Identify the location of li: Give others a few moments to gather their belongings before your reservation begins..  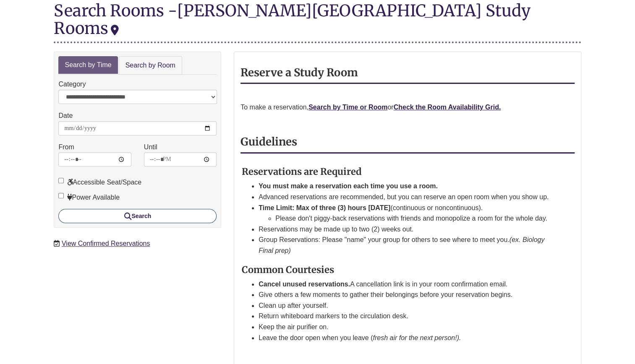
(406, 295).